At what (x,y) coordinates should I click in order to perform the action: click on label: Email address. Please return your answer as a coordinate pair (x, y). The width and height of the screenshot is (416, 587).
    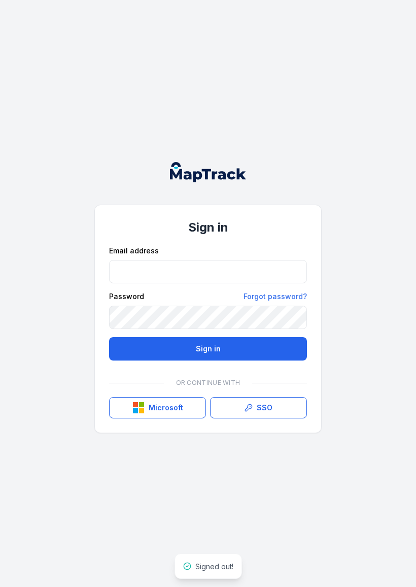
    Looking at the image, I should click on (134, 251).